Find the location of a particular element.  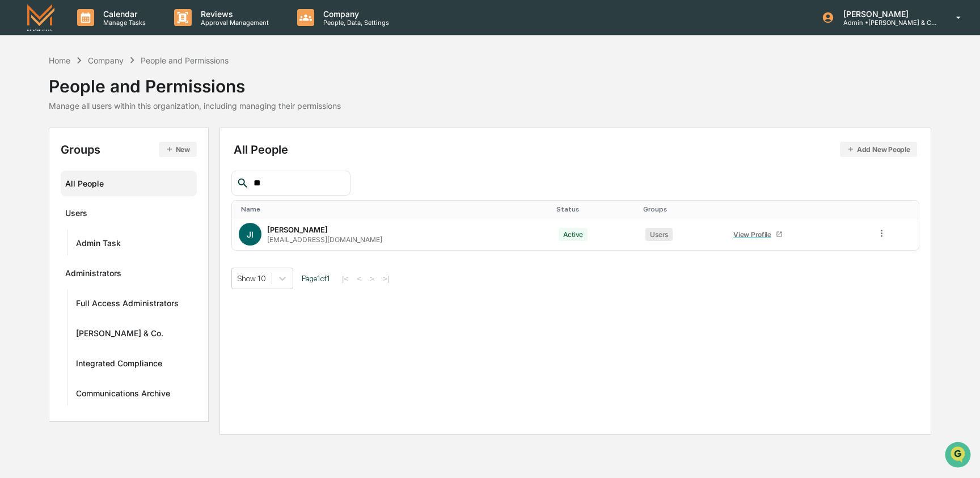

div: Home is located at coordinates (59, 60).